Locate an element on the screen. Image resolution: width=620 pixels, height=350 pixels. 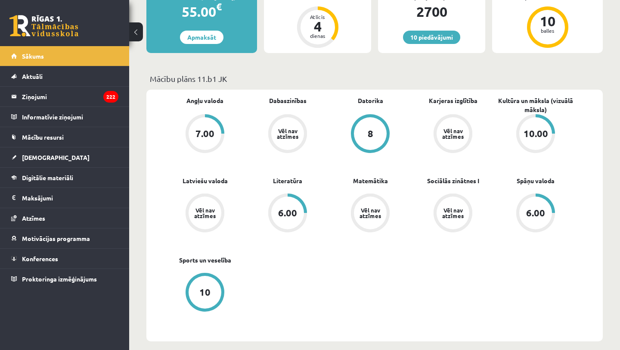
a: Konferences is located at coordinates (65, 258).